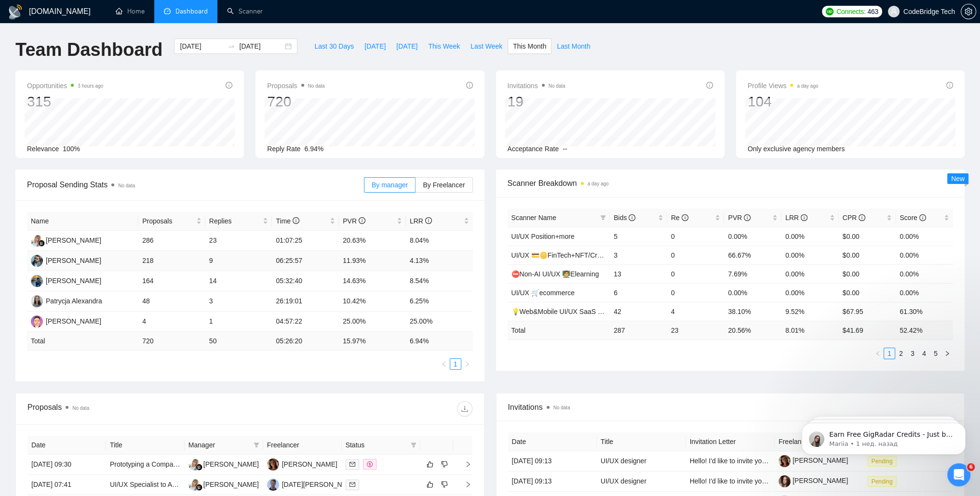 The height and width of the screenshot is (496, 980). What do you see at coordinates (305, 261) in the screenshot?
I see `td: 06:25:57` at bounding box center [305, 261].